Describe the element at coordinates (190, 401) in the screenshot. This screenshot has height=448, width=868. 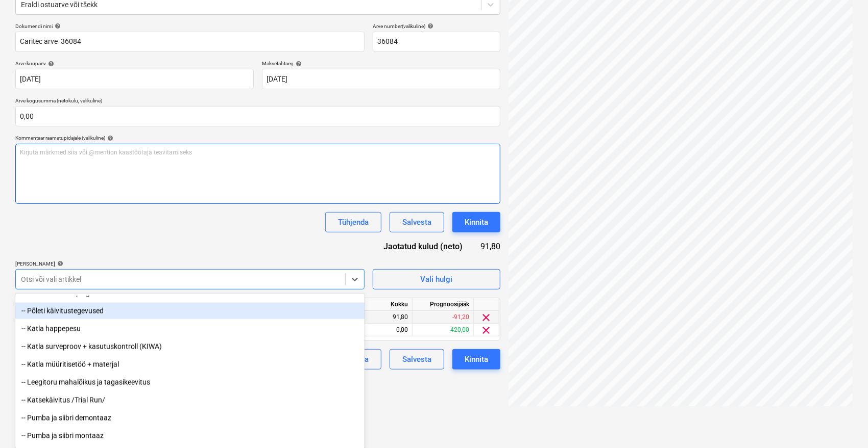
I see `div: -- Katsekäivitus /Trial Run/` at that location.